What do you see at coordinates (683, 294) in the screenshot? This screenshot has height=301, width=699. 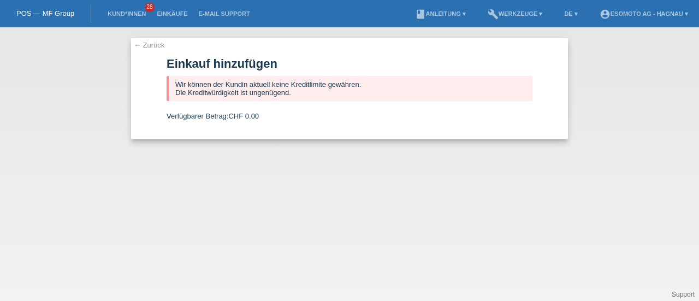 I see `a: Support` at bounding box center [683, 294].